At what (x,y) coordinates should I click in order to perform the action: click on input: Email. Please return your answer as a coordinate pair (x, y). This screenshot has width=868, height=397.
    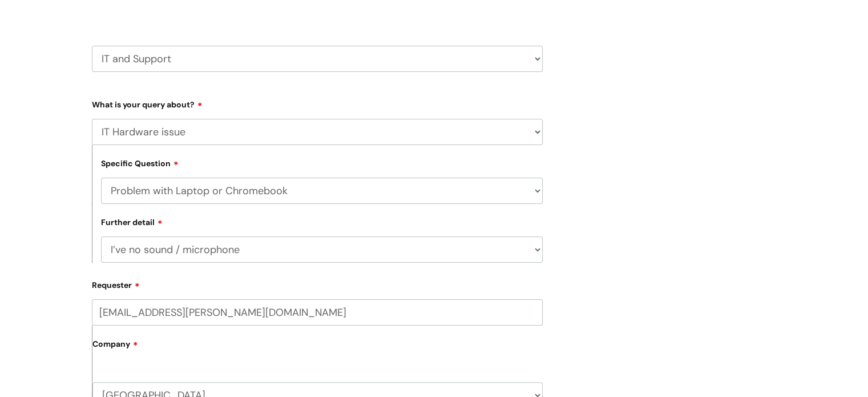
    Looking at the image, I should click on (318, 312).